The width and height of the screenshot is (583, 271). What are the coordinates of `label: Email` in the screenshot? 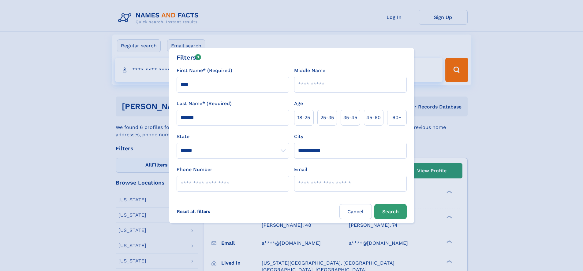 It's located at (300, 170).